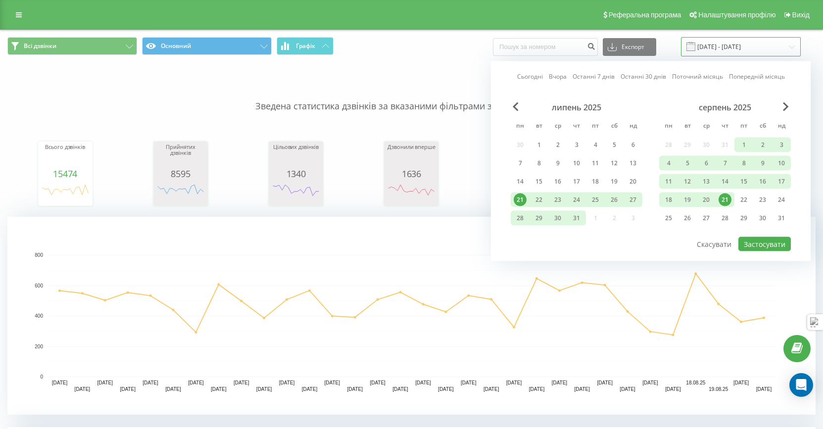  Describe the element at coordinates (763, 218) in the screenshot. I see `div: сб 30 серп 2025 р.` at that location.